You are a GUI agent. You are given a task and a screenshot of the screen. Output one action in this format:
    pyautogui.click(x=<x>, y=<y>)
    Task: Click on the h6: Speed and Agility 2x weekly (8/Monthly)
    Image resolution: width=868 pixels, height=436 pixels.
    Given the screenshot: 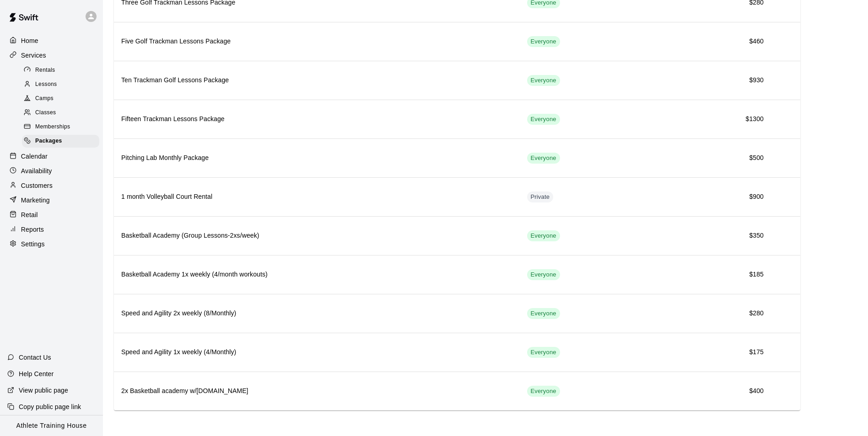 What is the action you would take?
    pyautogui.click(x=317, y=314)
    